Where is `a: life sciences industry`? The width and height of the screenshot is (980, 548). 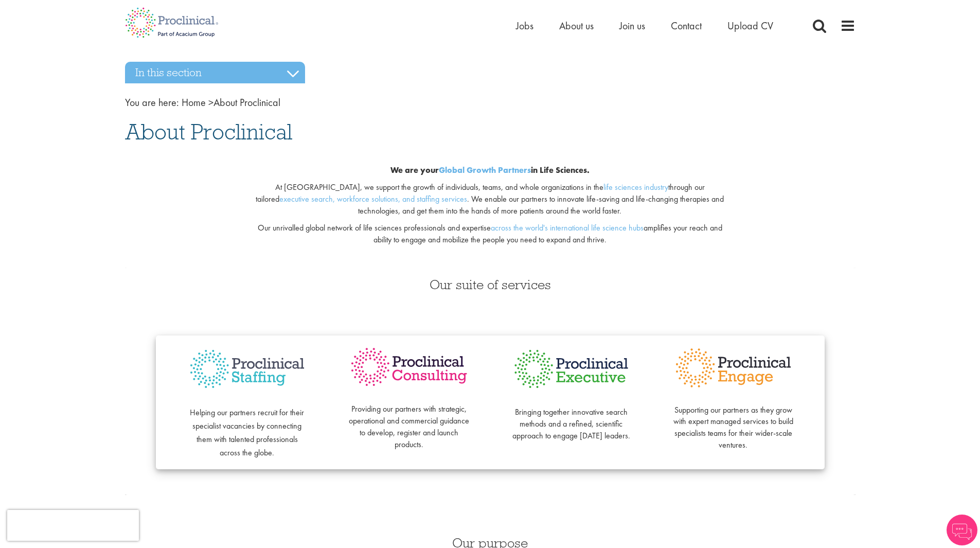 a: life sciences industry is located at coordinates (636, 187).